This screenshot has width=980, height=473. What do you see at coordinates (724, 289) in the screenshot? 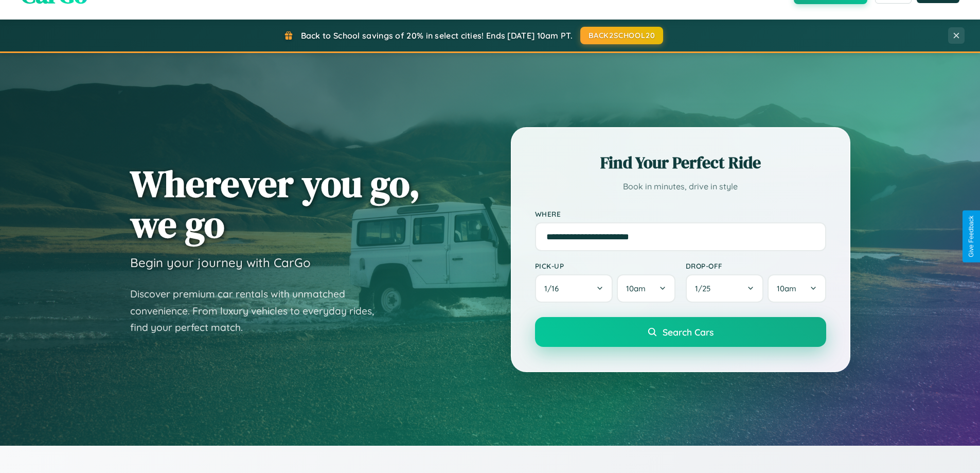
I see `button: 1/25` at bounding box center [724, 289].